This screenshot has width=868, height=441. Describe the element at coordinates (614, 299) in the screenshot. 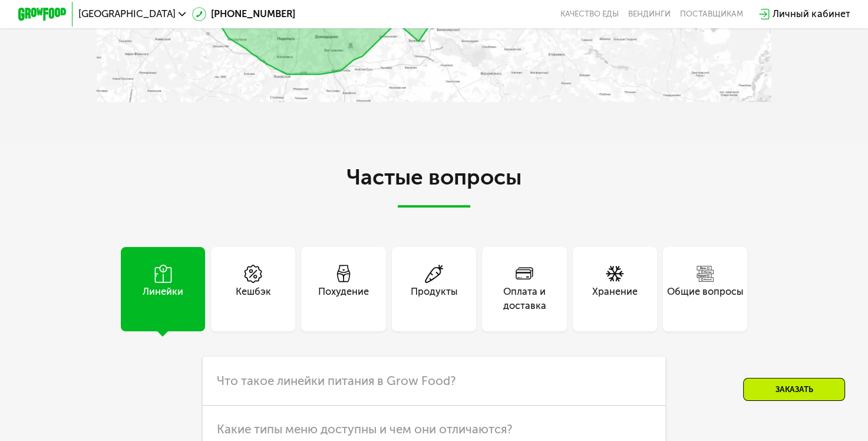

I see `div: Хранение` at that location.